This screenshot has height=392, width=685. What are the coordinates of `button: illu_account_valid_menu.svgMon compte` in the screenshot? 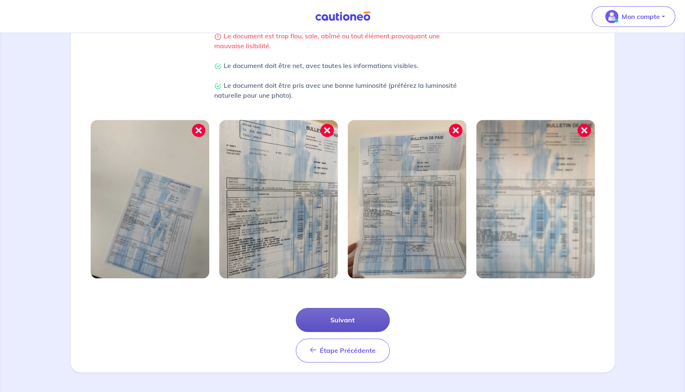 It's located at (633, 16).